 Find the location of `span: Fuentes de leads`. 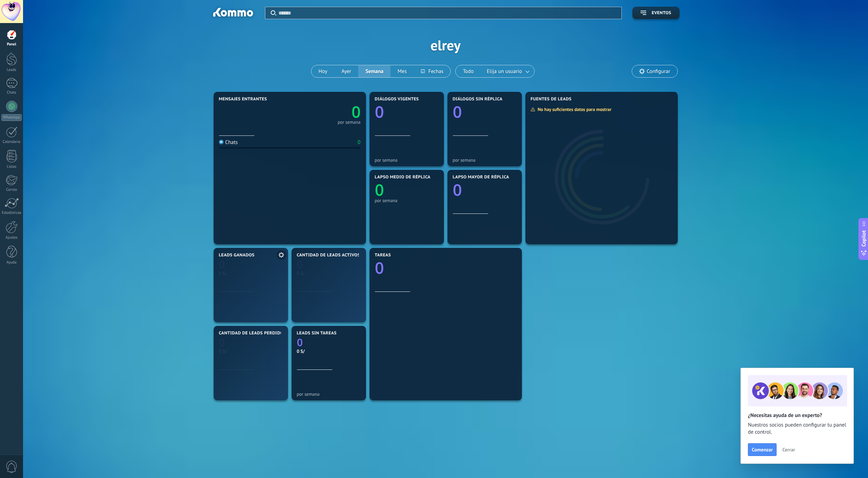

span: Fuentes de leads is located at coordinates (551, 99).